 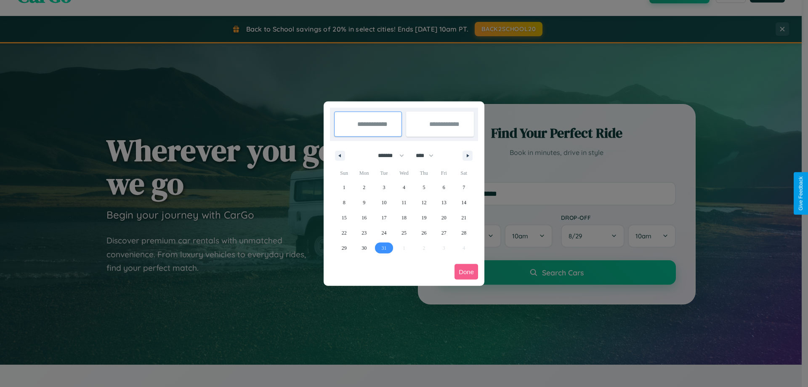 I want to click on span: Wed, so click(x=404, y=173).